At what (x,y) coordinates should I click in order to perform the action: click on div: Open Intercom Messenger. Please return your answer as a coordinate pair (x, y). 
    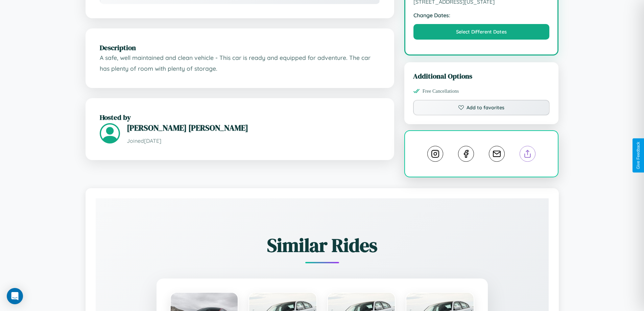
    Looking at the image, I should click on (15, 296).